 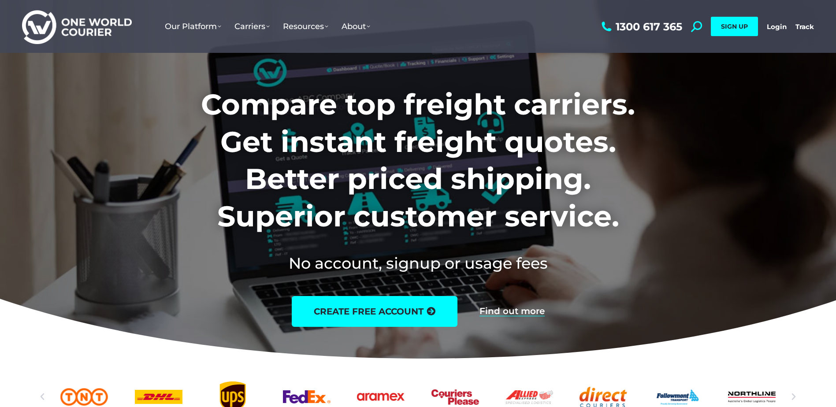 What do you see at coordinates (734, 26) in the screenshot?
I see `a: SIGN UP` at bounding box center [734, 26].